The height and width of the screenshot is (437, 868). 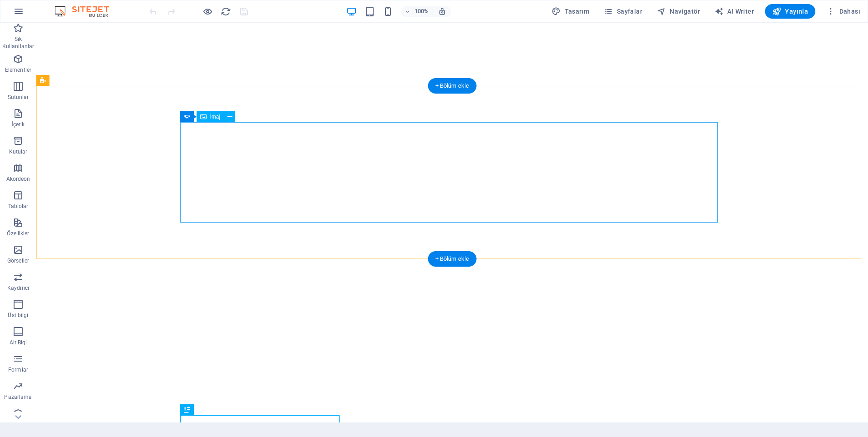 I want to click on button: Yayınla, so click(x=790, y=11).